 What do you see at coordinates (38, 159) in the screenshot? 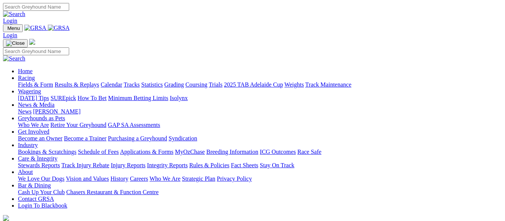
I see `a: Care & Integrity` at bounding box center [38, 159].